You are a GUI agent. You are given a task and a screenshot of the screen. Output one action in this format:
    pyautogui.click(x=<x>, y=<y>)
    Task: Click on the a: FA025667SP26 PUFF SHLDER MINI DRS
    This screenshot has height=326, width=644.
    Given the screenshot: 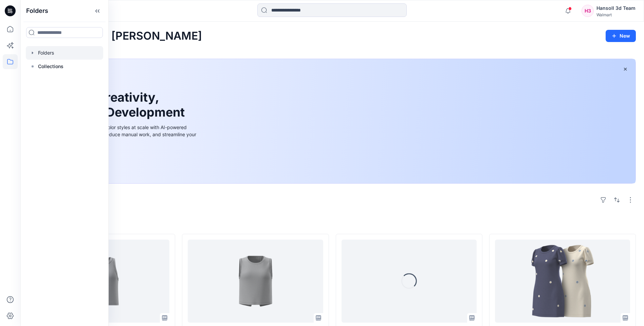 What is the action you would take?
    pyautogui.click(x=563, y=281)
    